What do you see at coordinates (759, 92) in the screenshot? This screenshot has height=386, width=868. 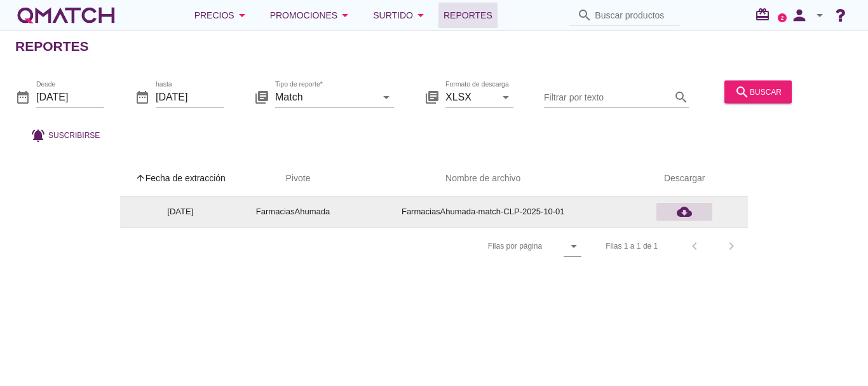 I see `div: buscar` at bounding box center [759, 92].